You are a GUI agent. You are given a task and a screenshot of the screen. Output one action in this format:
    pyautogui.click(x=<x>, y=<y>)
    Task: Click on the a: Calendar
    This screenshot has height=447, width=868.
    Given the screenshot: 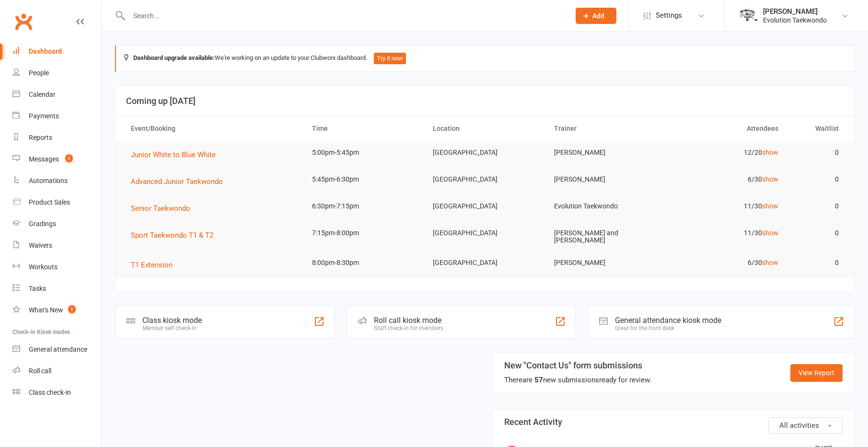 What is the action you would take?
    pyautogui.click(x=57, y=94)
    